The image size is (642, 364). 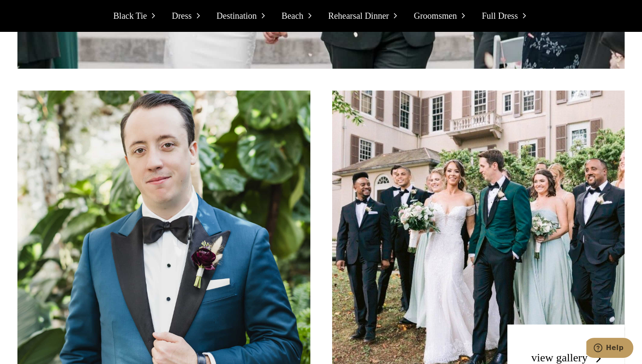 I want to click on span: Black Tie, so click(x=130, y=15).